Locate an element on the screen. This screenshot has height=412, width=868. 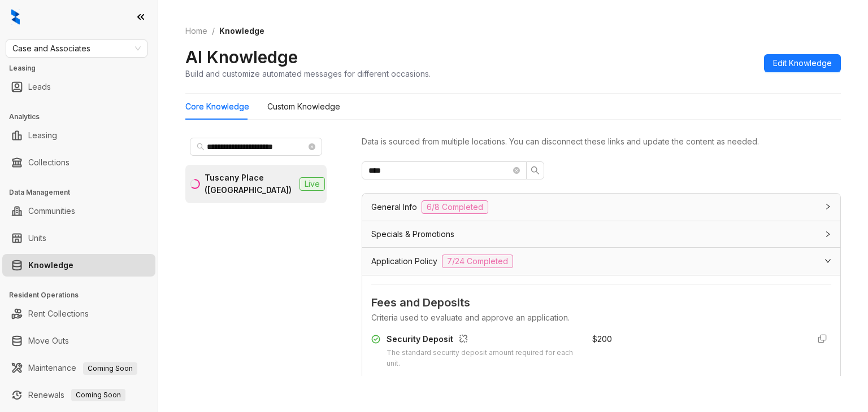
li: Move Outs is located at coordinates (78, 341).